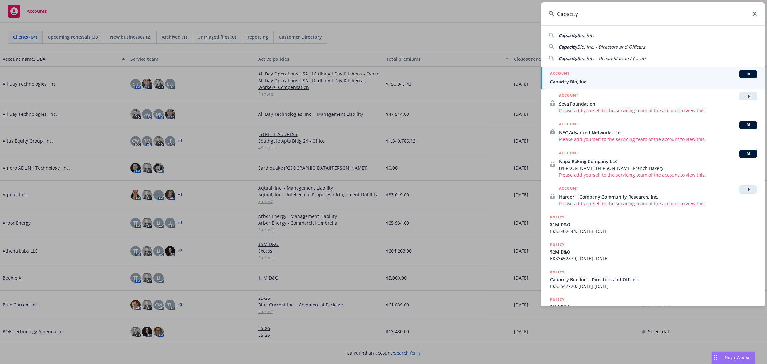 Image resolution: width=767 pixels, height=364 pixels. What do you see at coordinates (658, 161) in the screenshot?
I see `span: Napa Baking Company LLC` at bounding box center [658, 161].